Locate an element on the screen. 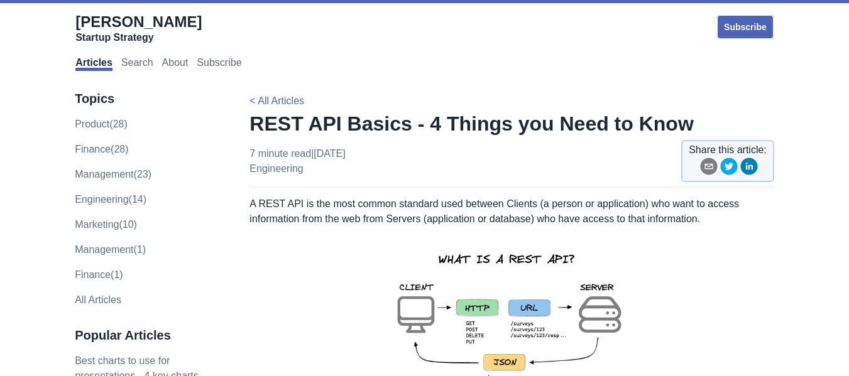 The image size is (849, 376). button: linkedin is located at coordinates (749, 168).